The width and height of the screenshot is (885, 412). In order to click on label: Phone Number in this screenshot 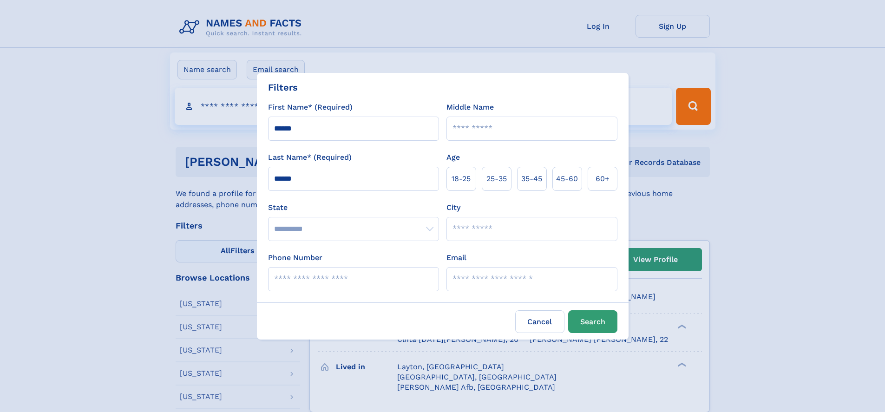, I will do `click(295, 258)`.